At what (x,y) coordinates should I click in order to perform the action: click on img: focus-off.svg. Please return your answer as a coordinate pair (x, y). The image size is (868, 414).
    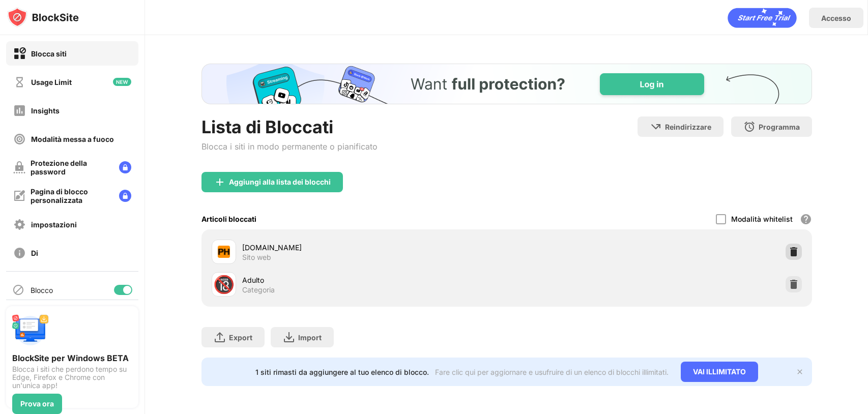
    Looking at the image, I should click on (20, 139).